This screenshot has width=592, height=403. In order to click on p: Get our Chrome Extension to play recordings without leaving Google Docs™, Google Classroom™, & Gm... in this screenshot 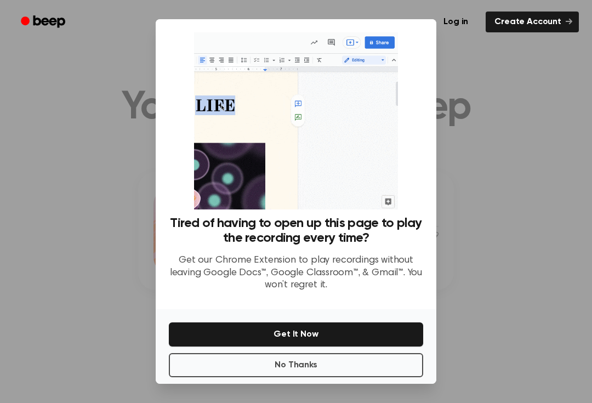, I will do `click(296, 273)`.